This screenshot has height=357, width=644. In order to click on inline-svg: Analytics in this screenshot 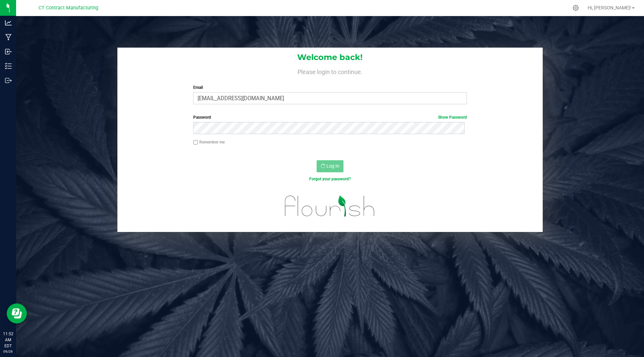, I will do `click(9, 23)`.